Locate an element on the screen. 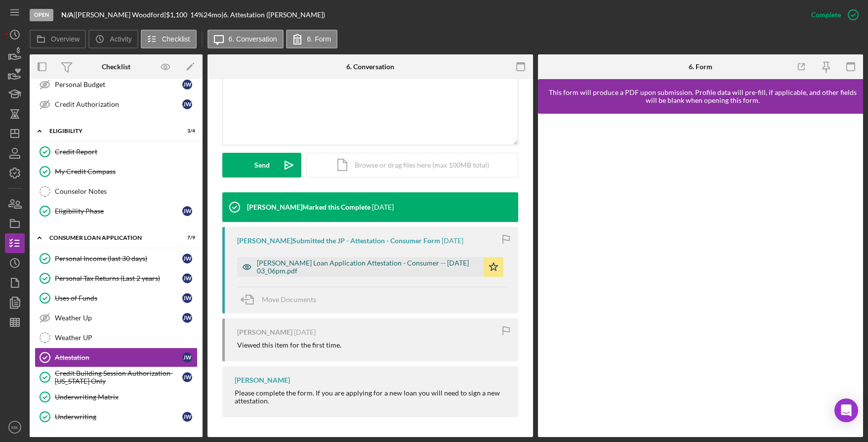 This screenshot has width=868, height=442. div: Weather UP is located at coordinates (126, 338).